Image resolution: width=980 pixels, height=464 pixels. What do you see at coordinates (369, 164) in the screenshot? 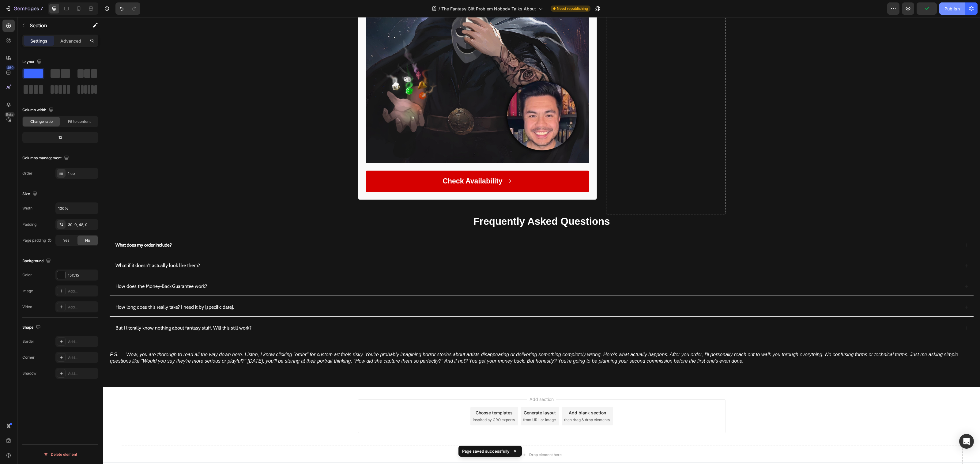
I see `p: Check Availability` at bounding box center [369, 164].